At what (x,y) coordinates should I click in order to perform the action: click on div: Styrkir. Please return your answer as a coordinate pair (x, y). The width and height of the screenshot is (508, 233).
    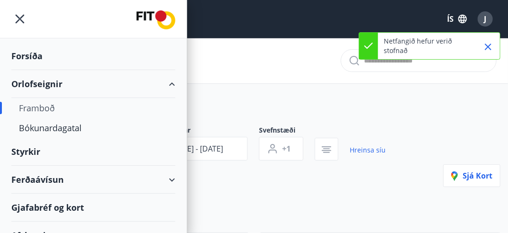
    Looking at the image, I should click on (93, 151).